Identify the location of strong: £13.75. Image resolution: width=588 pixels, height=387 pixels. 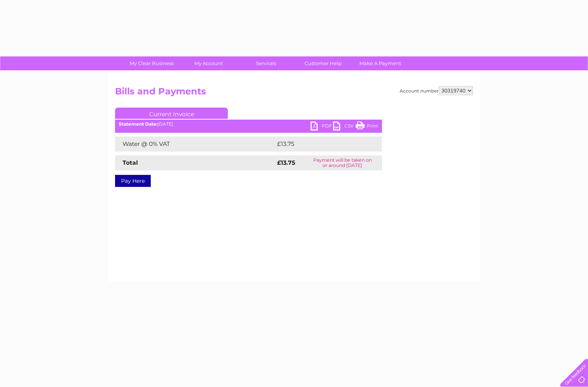
(286, 163).